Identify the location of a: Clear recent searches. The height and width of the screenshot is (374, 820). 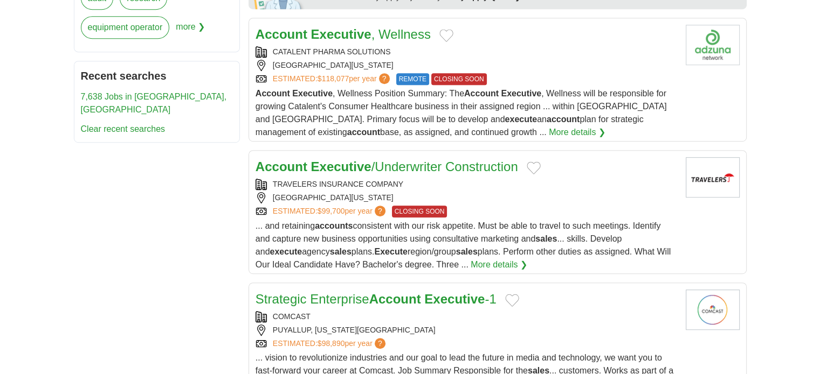
(123, 129).